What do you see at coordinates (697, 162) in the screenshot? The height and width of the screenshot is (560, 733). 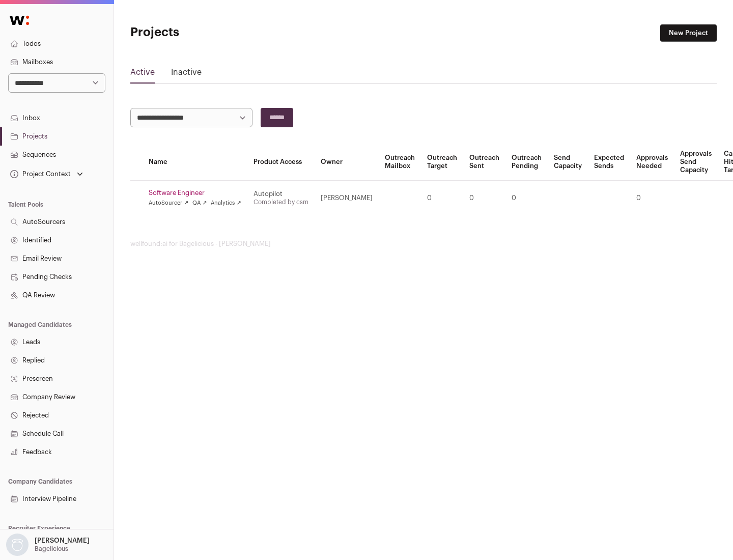 I see `th: Approvals Send Capacity` at bounding box center [697, 162].